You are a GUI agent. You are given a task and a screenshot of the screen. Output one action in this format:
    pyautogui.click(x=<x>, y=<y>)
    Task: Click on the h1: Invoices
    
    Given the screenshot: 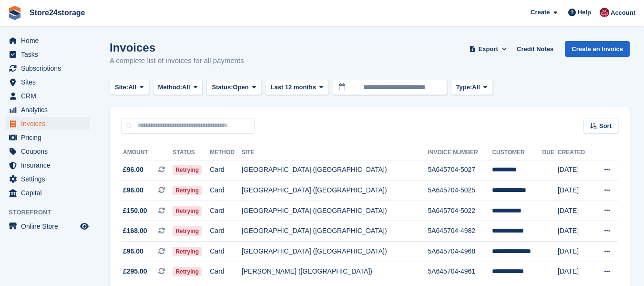 What is the action you would take?
    pyautogui.click(x=177, y=47)
    